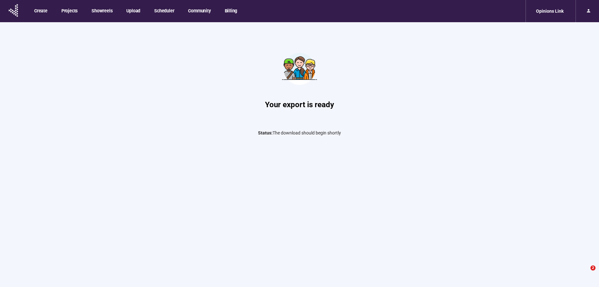 The image size is (599, 287). Describe the element at coordinates (593, 268) in the screenshot. I see `span: 2` at that location.